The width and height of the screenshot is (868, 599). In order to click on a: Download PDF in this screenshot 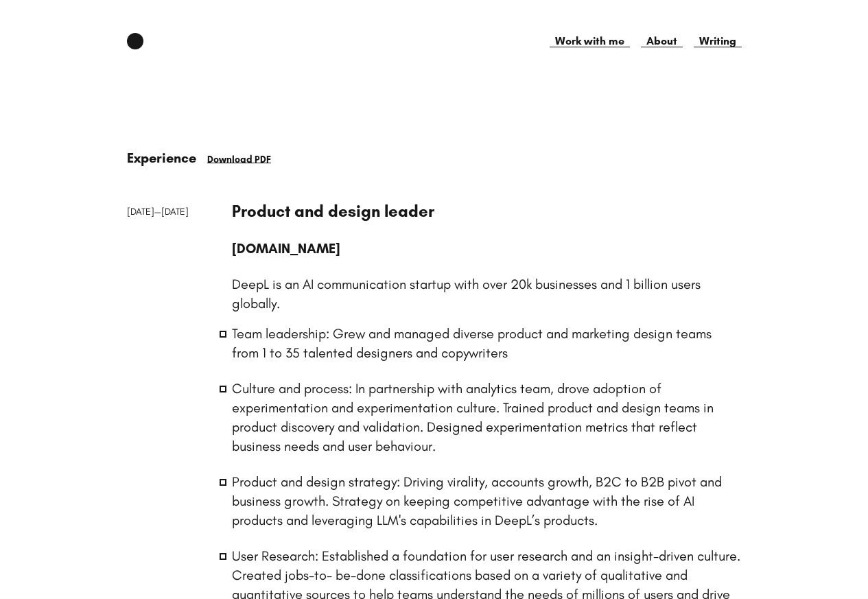, I will do `click(239, 159)`.